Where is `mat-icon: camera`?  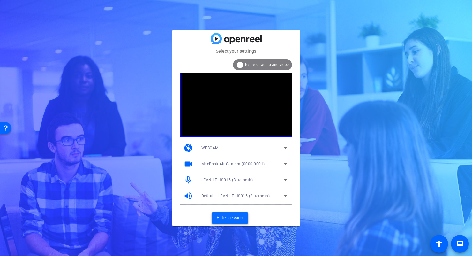 mat-icon: camera is located at coordinates (188, 148).